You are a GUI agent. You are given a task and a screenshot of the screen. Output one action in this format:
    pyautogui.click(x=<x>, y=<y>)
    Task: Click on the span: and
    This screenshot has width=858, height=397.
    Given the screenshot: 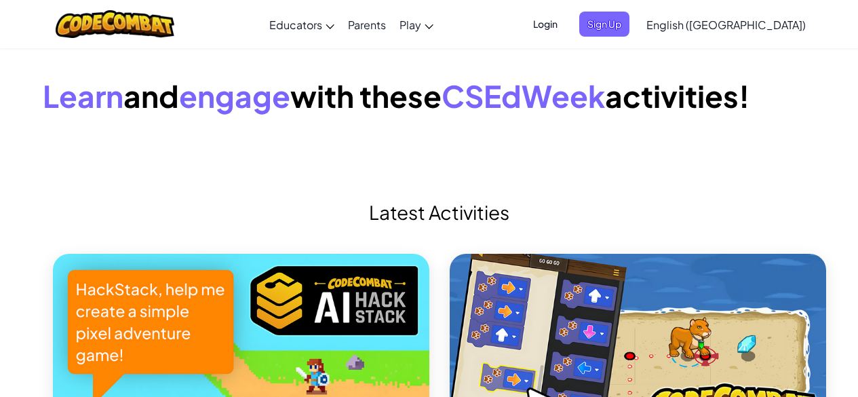 What is the action you would take?
    pyautogui.click(x=151, y=96)
    